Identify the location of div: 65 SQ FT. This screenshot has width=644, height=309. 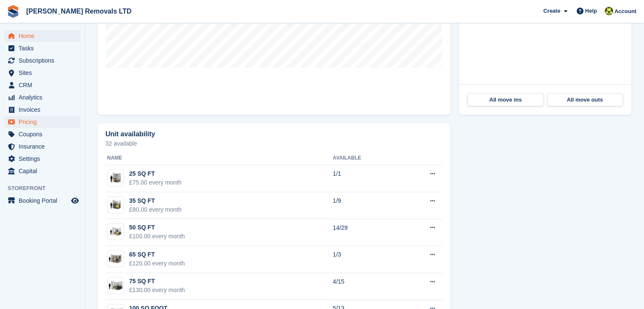
(157, 254).